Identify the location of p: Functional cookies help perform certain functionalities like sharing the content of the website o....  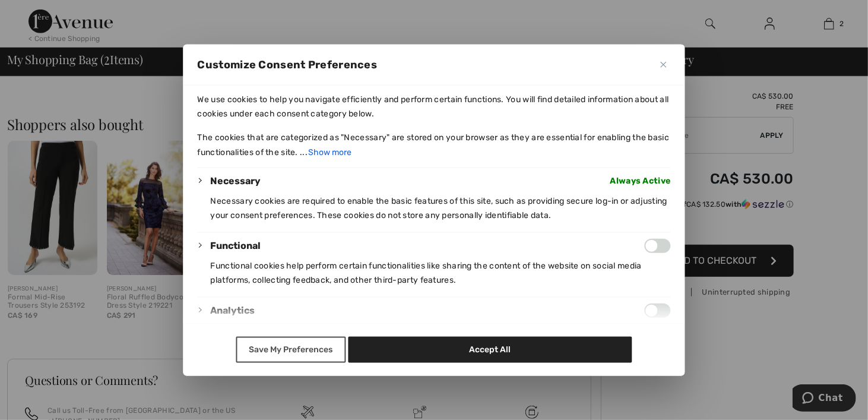
(441, 273).